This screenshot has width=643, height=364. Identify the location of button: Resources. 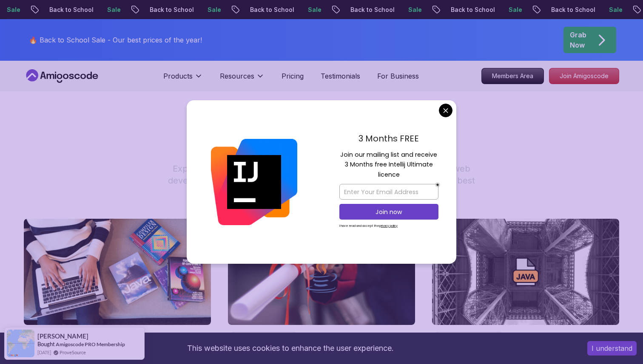
(242, 80).